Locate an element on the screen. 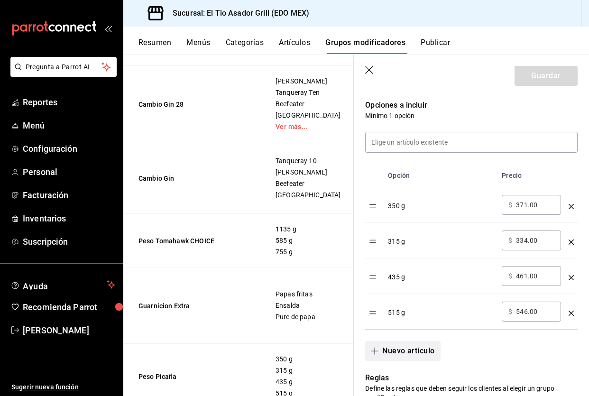 This screenshot has width=589, height=396. span: Reportes is located at coordinates (69, 102).